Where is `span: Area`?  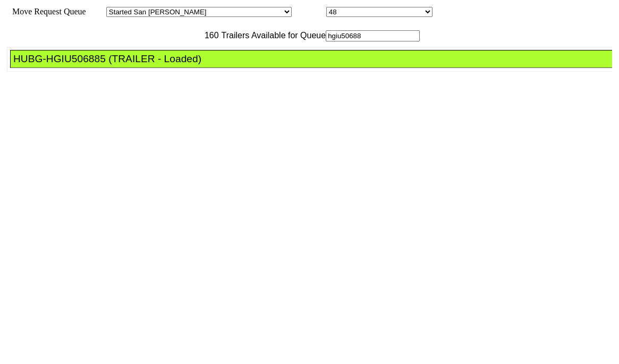 span: Area is located at coordinates (96, 11).